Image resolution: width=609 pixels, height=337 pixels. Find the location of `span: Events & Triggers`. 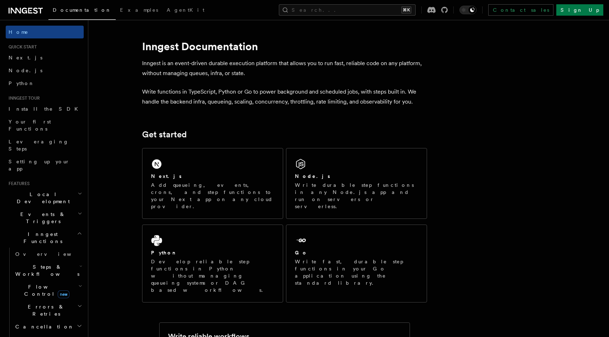

span: Events & Triggers is located at coordinates (42, 218).